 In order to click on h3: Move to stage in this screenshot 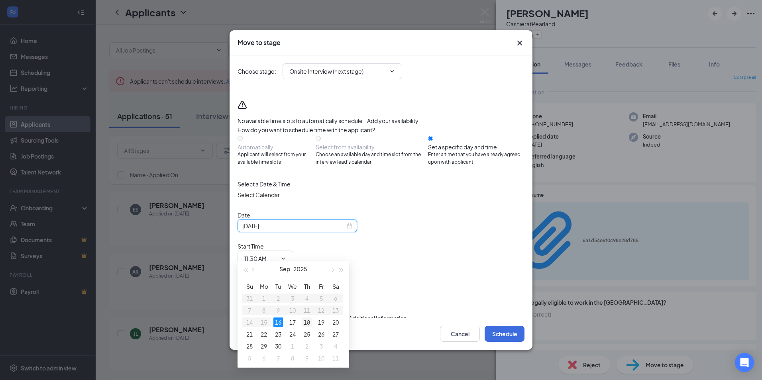, I will do `click(259, 43)`.